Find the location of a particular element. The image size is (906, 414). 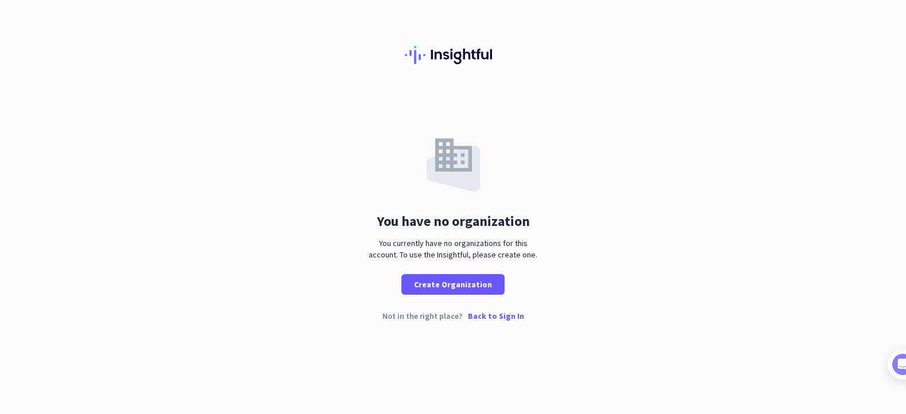

div: You have no organization is located at coordinates (453, 221).